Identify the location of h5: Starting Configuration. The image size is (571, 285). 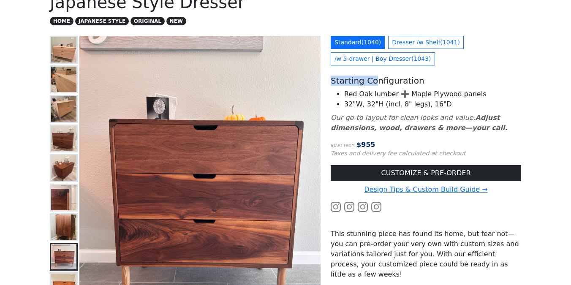
(425, 81).